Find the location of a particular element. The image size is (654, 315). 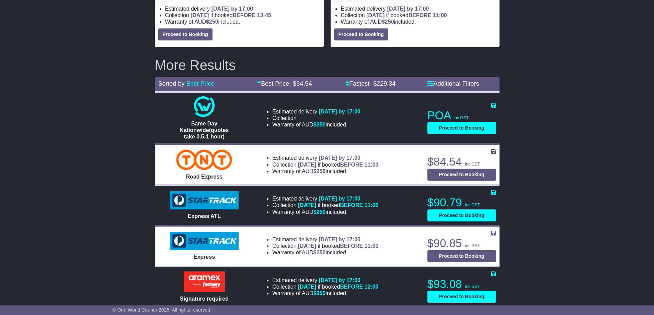

img: StarTrack: Express is located at coordinates (204, 241).